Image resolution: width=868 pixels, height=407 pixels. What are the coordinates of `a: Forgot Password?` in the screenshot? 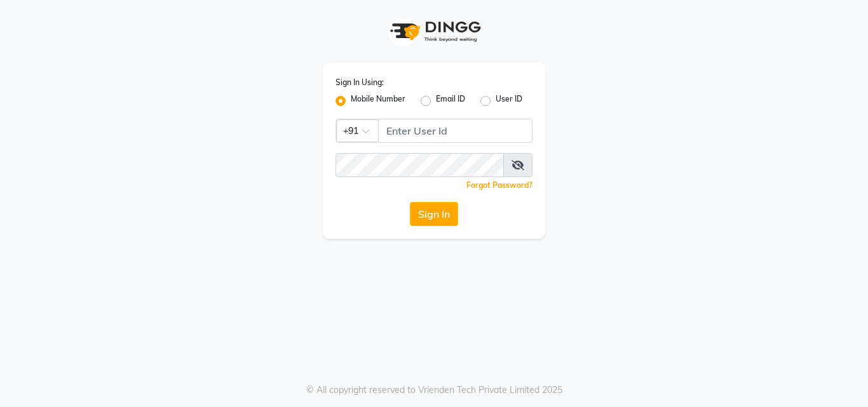 It's located at (499, 185).